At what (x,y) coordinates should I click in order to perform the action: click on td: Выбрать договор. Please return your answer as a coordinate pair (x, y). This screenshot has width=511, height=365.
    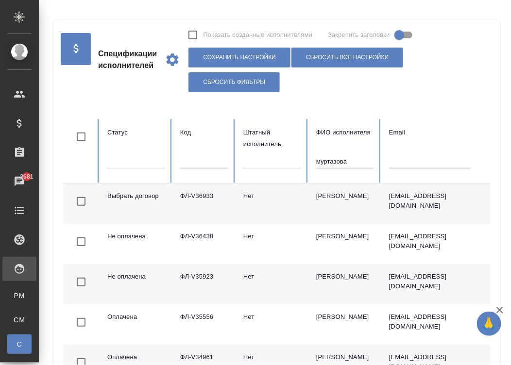
    Looking at the image, I should click on (136, 204).